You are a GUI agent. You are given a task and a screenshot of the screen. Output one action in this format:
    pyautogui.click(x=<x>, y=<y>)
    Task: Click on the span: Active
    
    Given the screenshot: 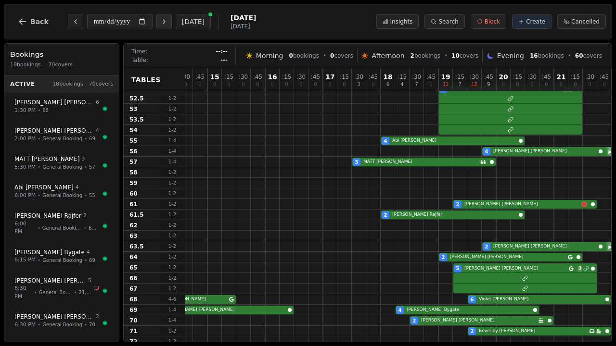 What is the action you would take?
    pyautogui.click(x=23, y=84)
    